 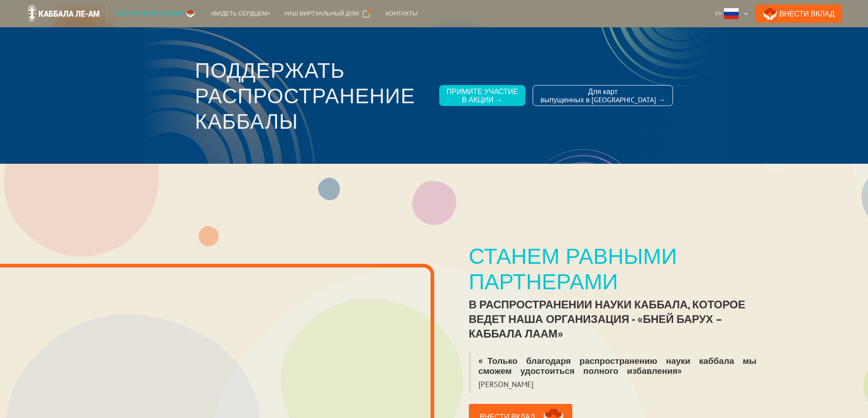 I want to click on a: Контакты, so click(x=401, y=14).